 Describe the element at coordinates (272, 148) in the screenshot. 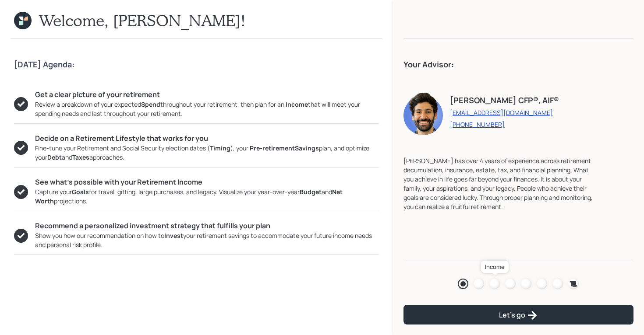

I see `b: Pre-retirement` at that location.